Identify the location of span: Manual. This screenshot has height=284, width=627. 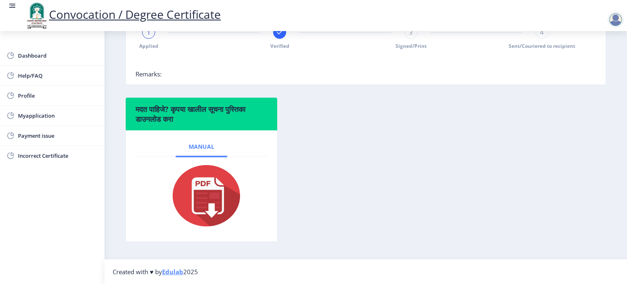
(201, 147).